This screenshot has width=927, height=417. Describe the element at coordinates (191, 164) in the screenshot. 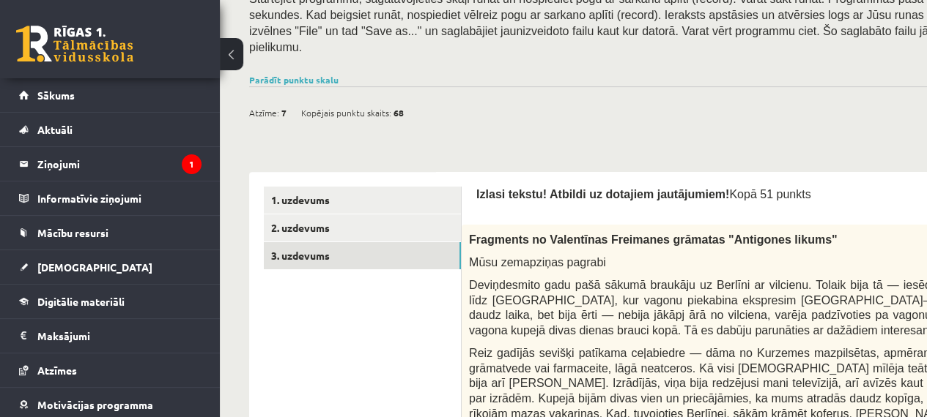

I see `i: 1` at that location.